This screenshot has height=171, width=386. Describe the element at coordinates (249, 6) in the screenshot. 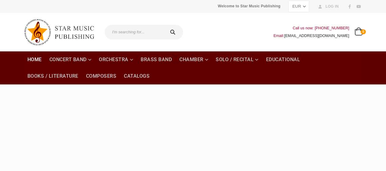

I see `span: Welcome to Star Music Publishing` at that location.